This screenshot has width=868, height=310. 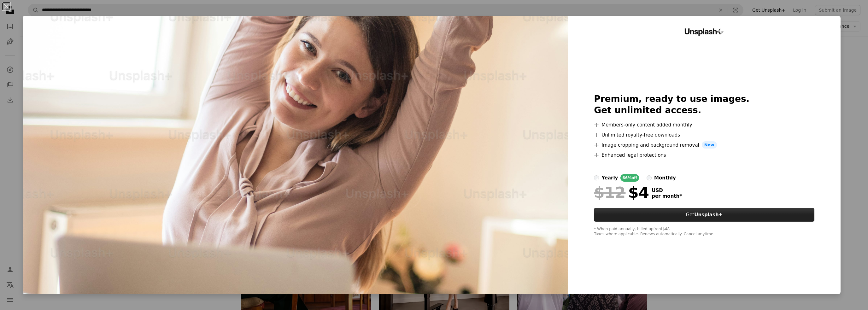 I want to click on div: yearly, so click(x=610, y=178).